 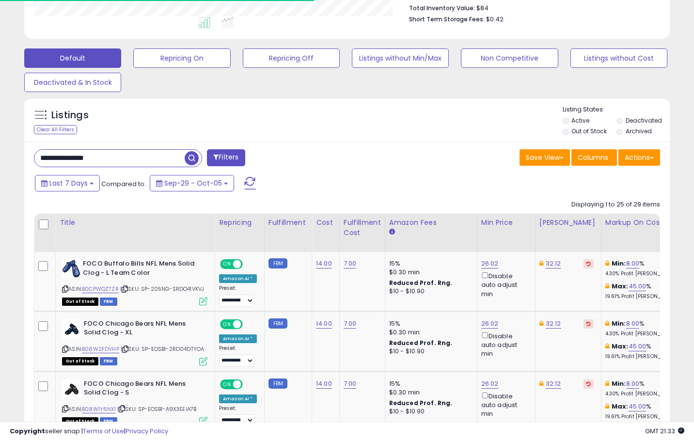 I want to click on span: Sep-29 - Oct-05, so click(x=193, y=183).